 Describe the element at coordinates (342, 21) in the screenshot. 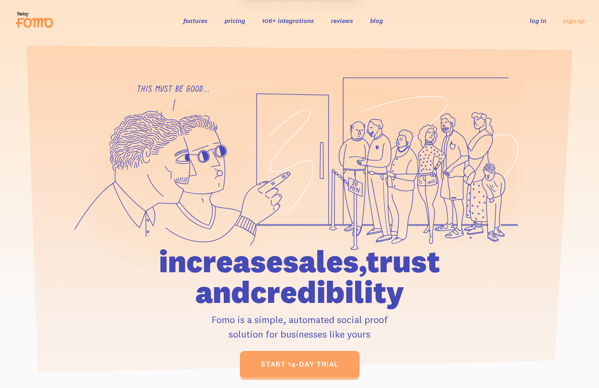

I see `a: reviews` at that location.